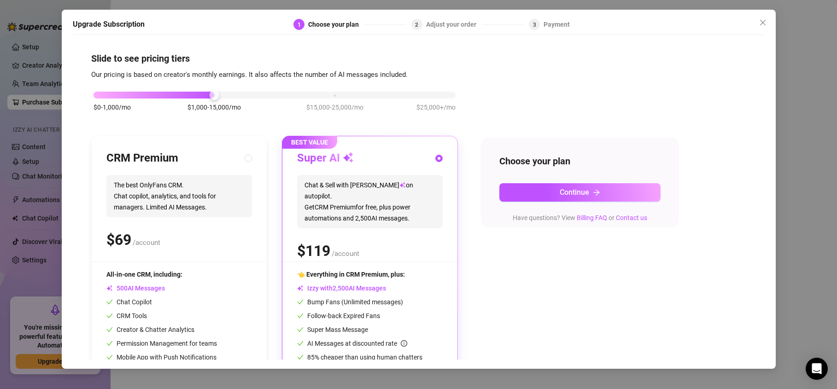 This screenshot has height=389, width=837. What do you see at coordinates (179, 196) in the screenshot?
I see `span: The best OnlyFans CRM. Chat copilot, analytics, and tools for managers. Limited AI Messages.` at bounding box center [179, 196].